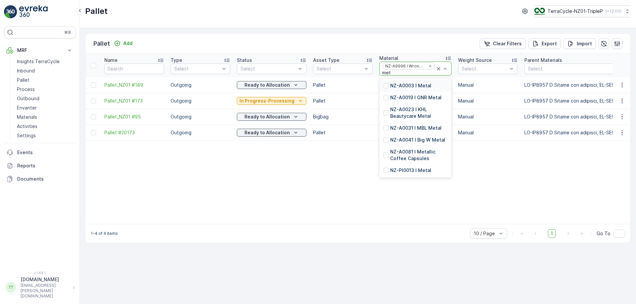 Image resolution: width=636 pixels, height=304 pixels. I want to click on a: Pallet #20173, so click(134, 133).